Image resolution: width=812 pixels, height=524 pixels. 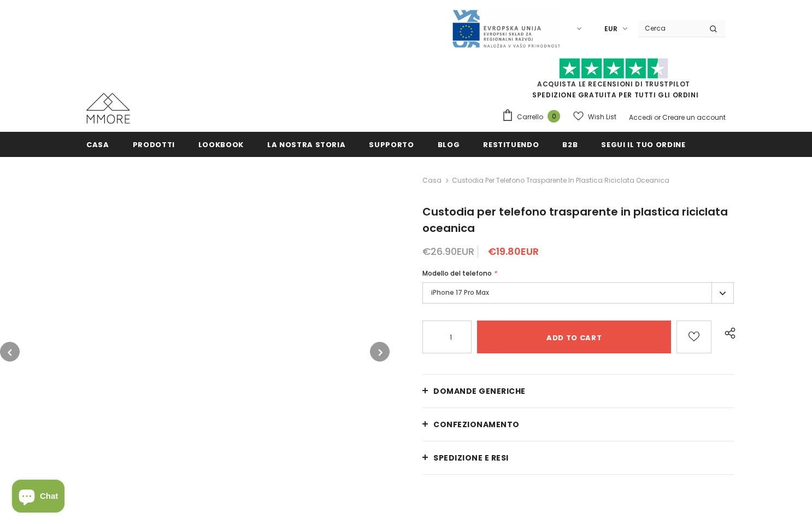 What do you see at coordinates (694, 117) in the screenshot?
I see `a: Creare un account` at bounding box center [694, 117].